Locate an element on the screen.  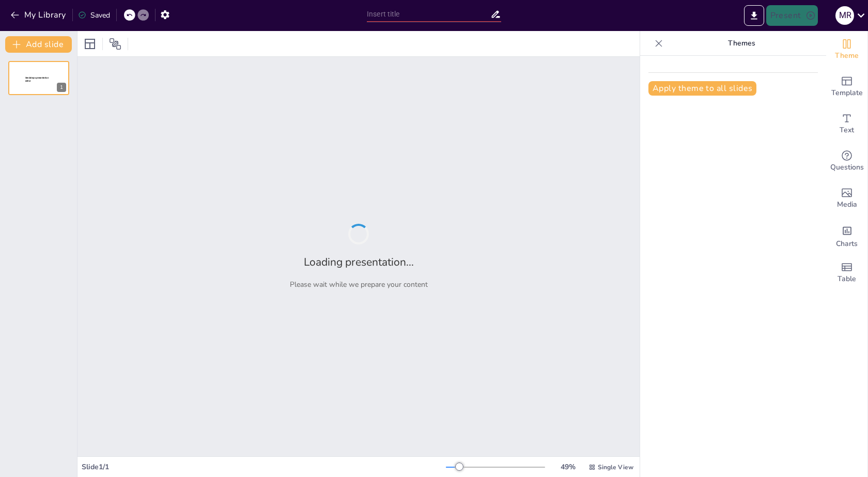
div: Change the overall theme is located at coordinates (847, 50).